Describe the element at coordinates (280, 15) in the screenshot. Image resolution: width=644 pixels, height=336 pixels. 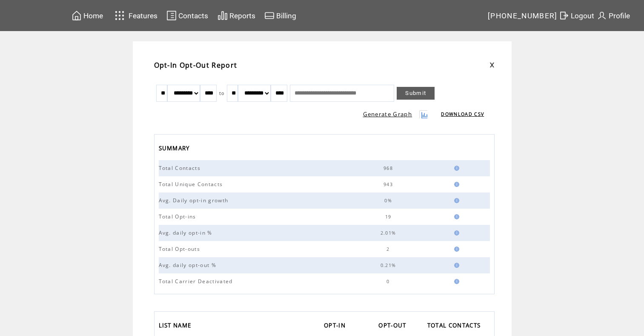
I see `a: Billing` at that location.